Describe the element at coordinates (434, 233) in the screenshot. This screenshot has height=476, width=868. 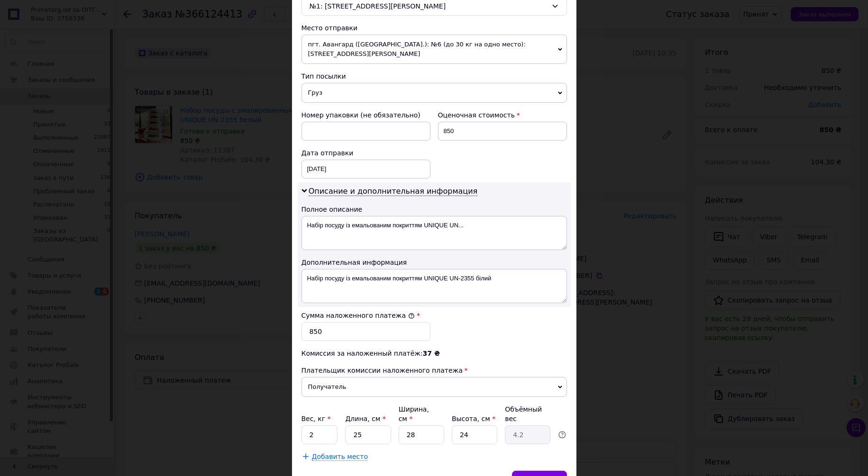
I see `textarea: Набір посуду із емальованим покриттям UNIQUE UN...` at that location.